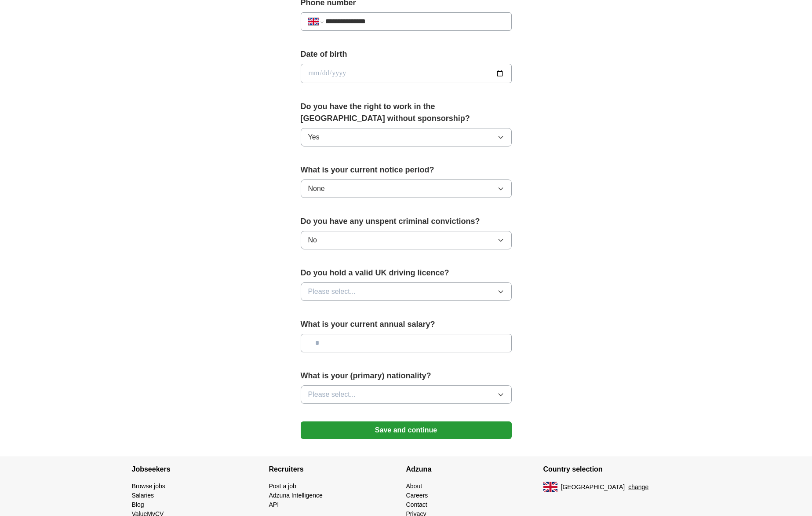  What do you see at coordinates (406, 375) in the screenshot?
I see `label: What is your (primary) nationality?` at bounding box center [406, 375].